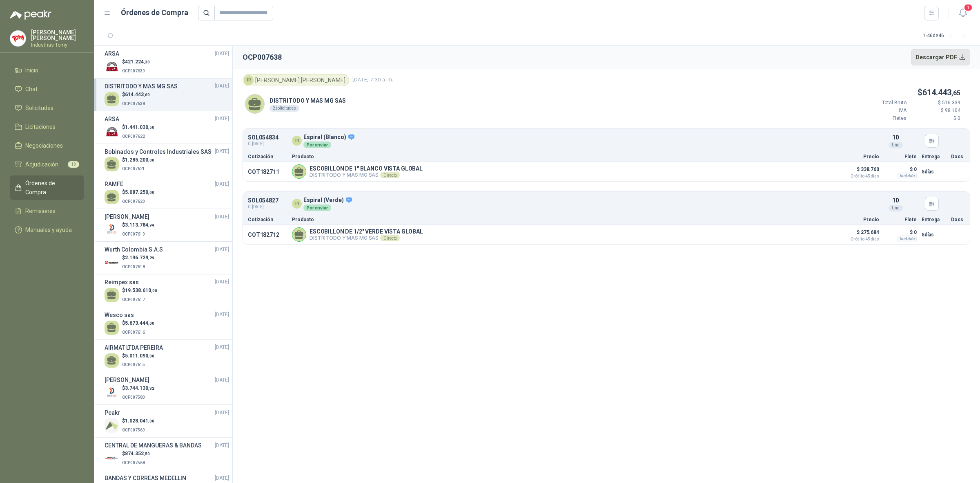 Image resolution: width=980 pixels, height=483 pixels. What do you see at coordinates (39, 108) in the screenshot?
I see `span: Solicitudes` at bounding box center [39, 108].